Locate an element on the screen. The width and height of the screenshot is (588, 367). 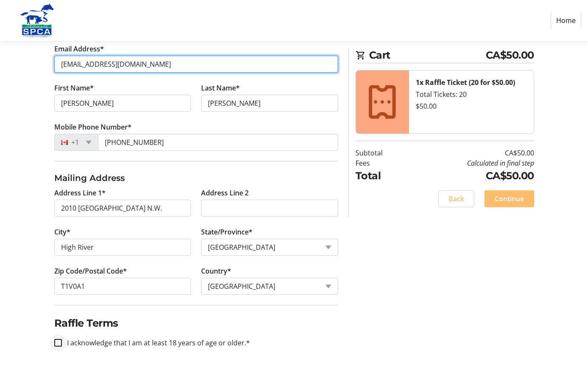
a: Home is located at coordinates (566, 20).